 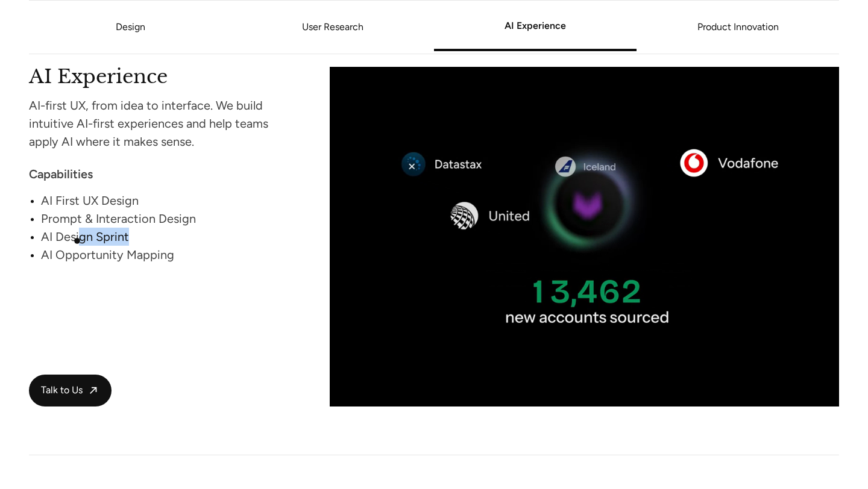 I want to click on div: AI Design Sprint, so click(x=162, y=237).